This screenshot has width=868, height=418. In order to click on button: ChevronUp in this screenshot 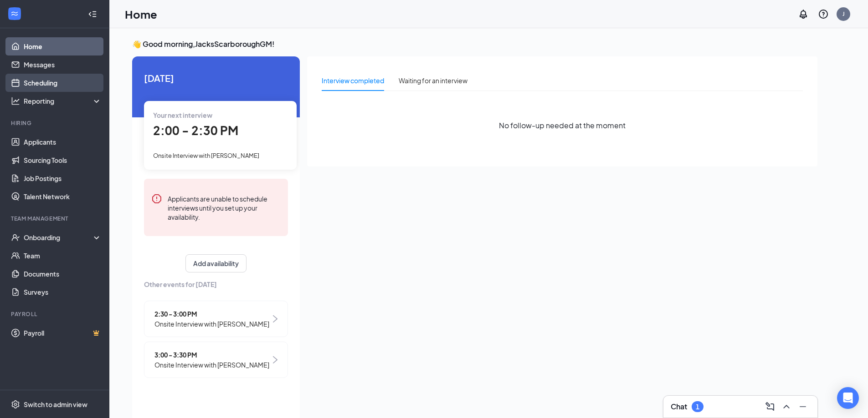, I will do `click(786, 407)`.